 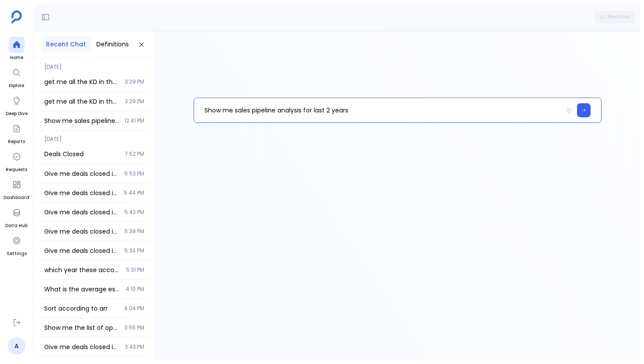 What do you see at coordinates (113, 44) in the screenshot?
I see `button: Definitions` at bounding box center [113, 44].